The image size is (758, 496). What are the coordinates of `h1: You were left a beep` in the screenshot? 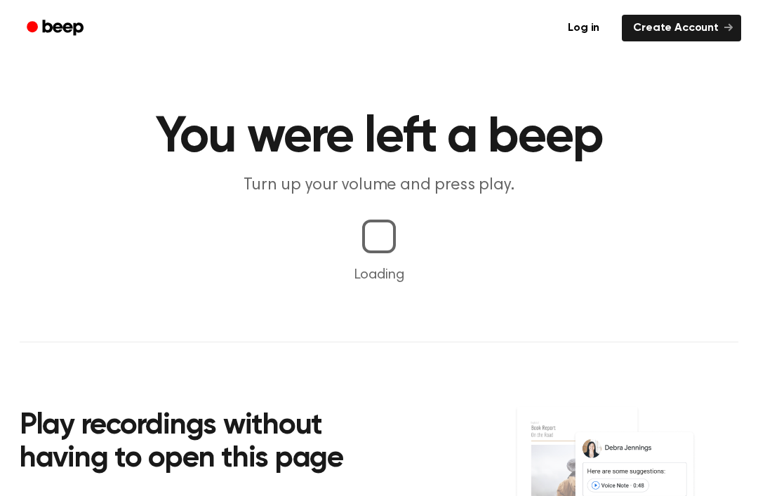 It's located at (379, 138).